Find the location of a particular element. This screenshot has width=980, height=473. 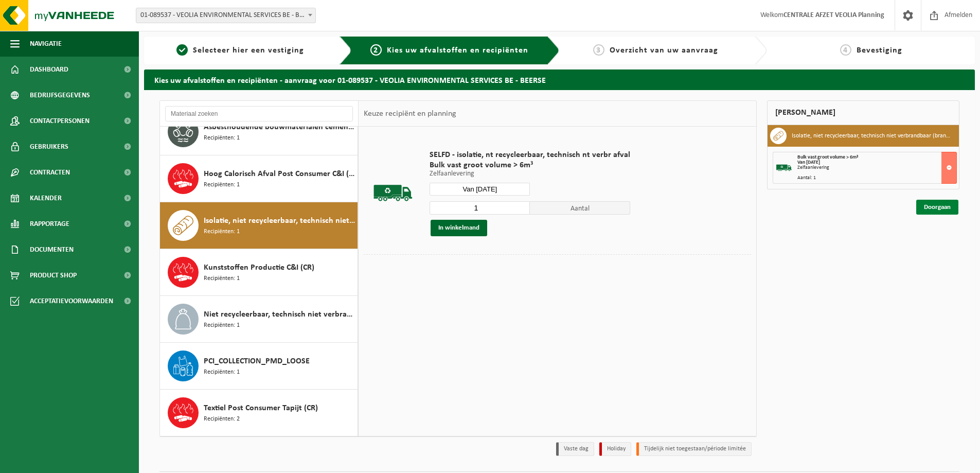

span: Isolatie, niet recycleerbaar, technisch niet verbrandbaar (brandbaar) is located at coordinates (279, 221).